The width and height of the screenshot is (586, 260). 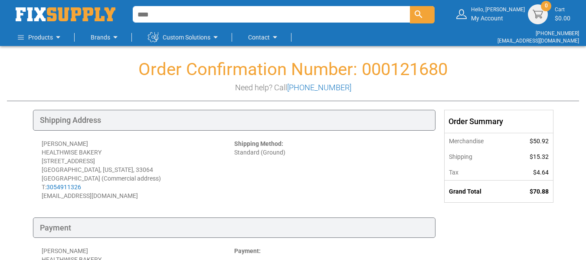 What do you see at coordinates (65, 14) in the screenshot?
I see `a: store logo` at bounding box center [65, 14].